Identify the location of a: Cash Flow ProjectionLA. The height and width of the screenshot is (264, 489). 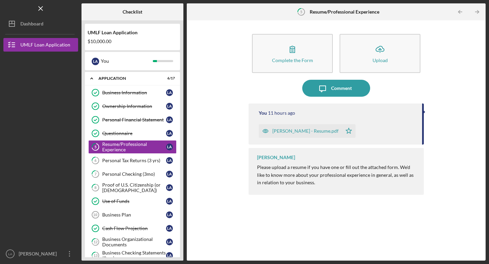
(132, 229).